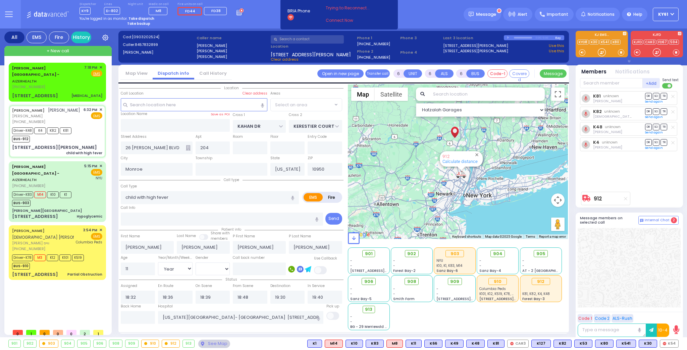  What do you see at coordinates (512, 344) in the screenshot?
I see `img: red-radio-icon.svg` at bounding box center [512, 344].